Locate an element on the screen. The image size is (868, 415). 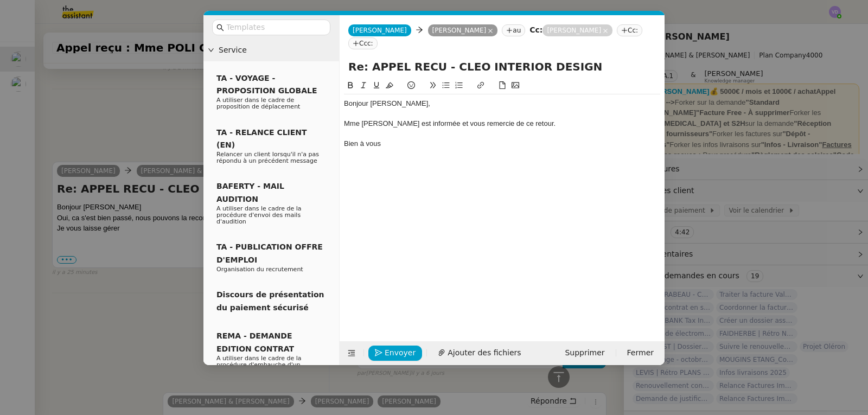
span: Supprimer is located at coordinates (584, 353).